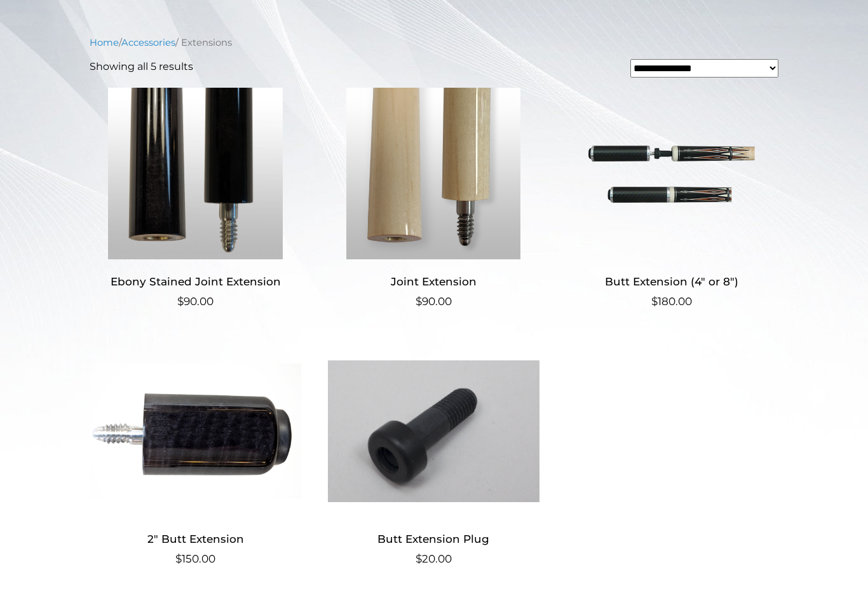  Describe the element at coordinates (195, 281) in the screenshot. I see `h2: Ebony Stained Joint Extension` at that location.